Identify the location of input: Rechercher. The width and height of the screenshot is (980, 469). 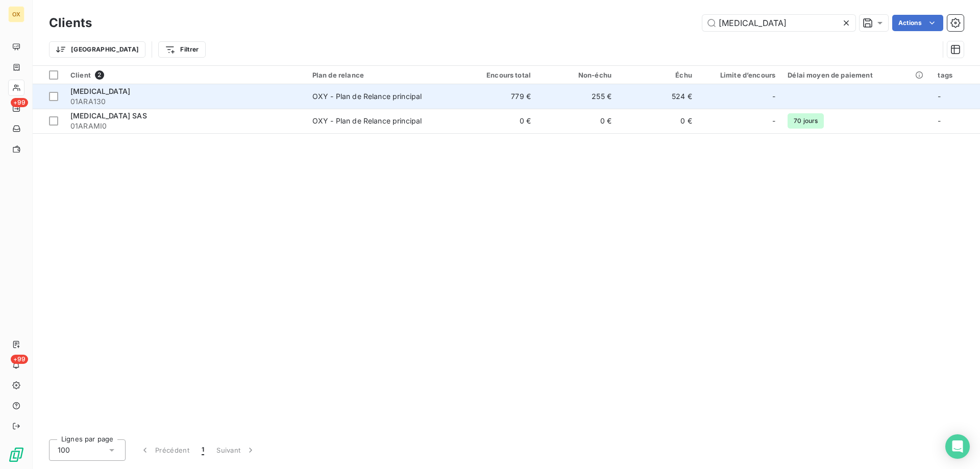
(778, 23).